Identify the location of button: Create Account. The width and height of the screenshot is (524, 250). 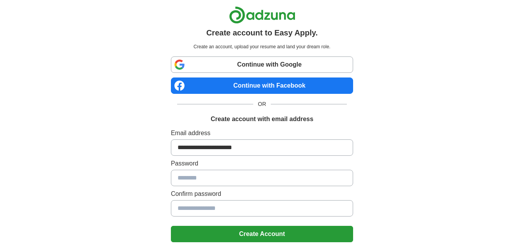
(262, 234).